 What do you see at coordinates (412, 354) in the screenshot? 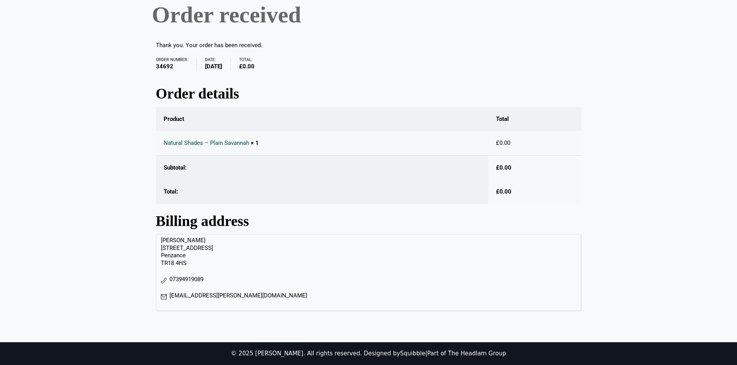
I see `a: Squibble` at bounding box center [412, 354].